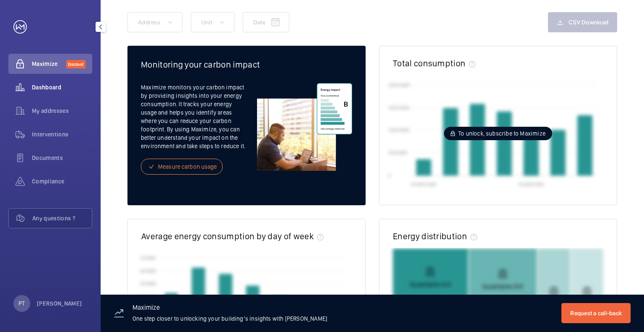 The image size is (644, 332). What do you see at coordinates (429, 63) in the screenshot?
I see `h2: Total consumption` at bounding box center [429, 63].